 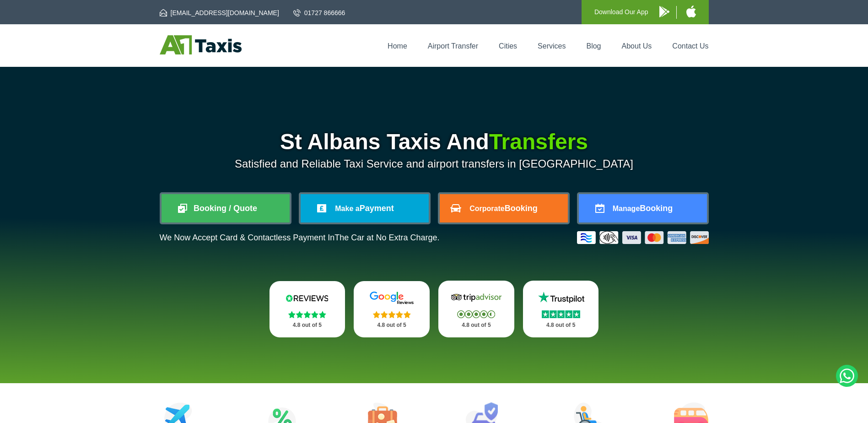 I want to click on a: About Us, so click(x=637, y=46).